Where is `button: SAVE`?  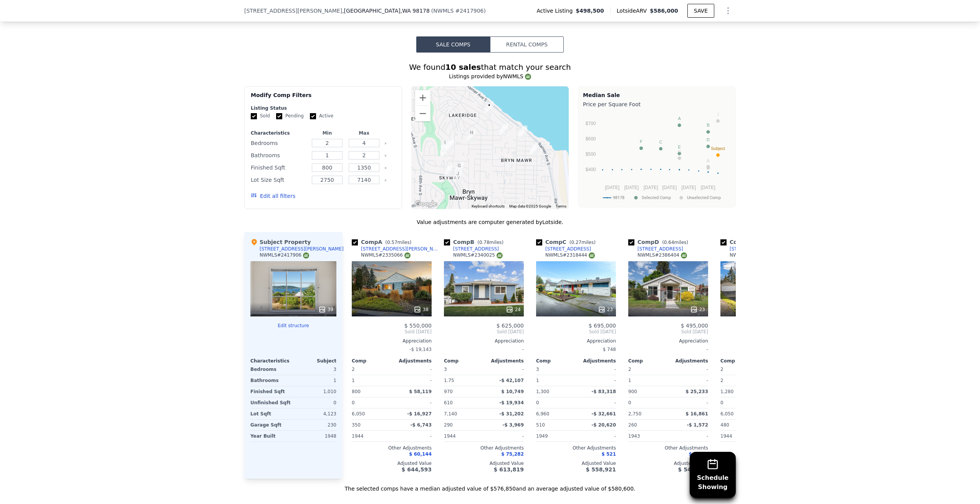
button: SAVE is located at coordinates (700, 11).